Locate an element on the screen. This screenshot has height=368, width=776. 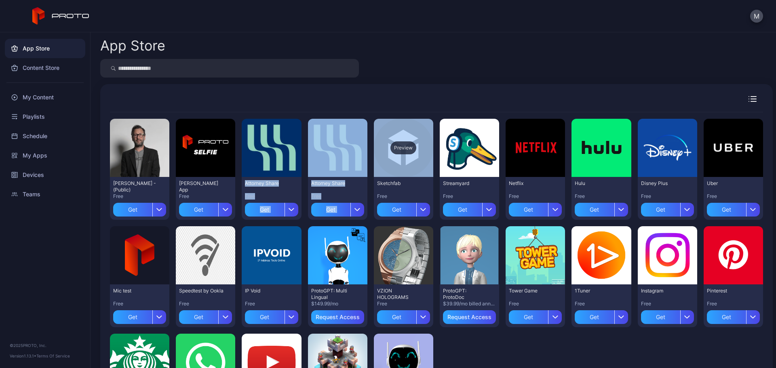
a: Terms Of Service is located at coordinates (53, 356).